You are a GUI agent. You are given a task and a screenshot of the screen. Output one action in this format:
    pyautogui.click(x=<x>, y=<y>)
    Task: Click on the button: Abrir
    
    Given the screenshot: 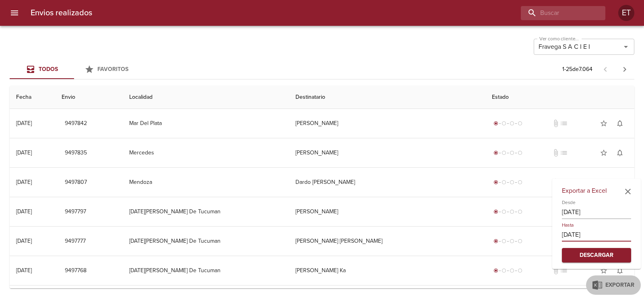 What is the action you would take?
    pyautogui.click(x=626, y=47)
    